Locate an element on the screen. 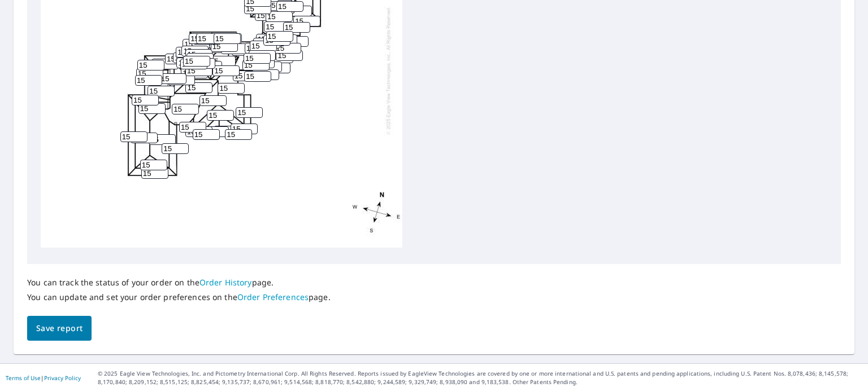 This screenshot has height=392, width=868. p: © 2025 Eagle View Technologies, Inc. and Pictometry International Corp. All Rights Reserved. Repo... is located at coordinates (479, 379).